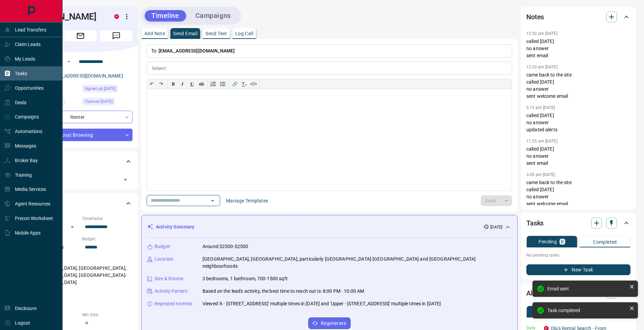 This screenshot has height=330, width=644. Describe the element at coordinates (586, 289) in the screenshot. I see `div: Email sent` at that location.